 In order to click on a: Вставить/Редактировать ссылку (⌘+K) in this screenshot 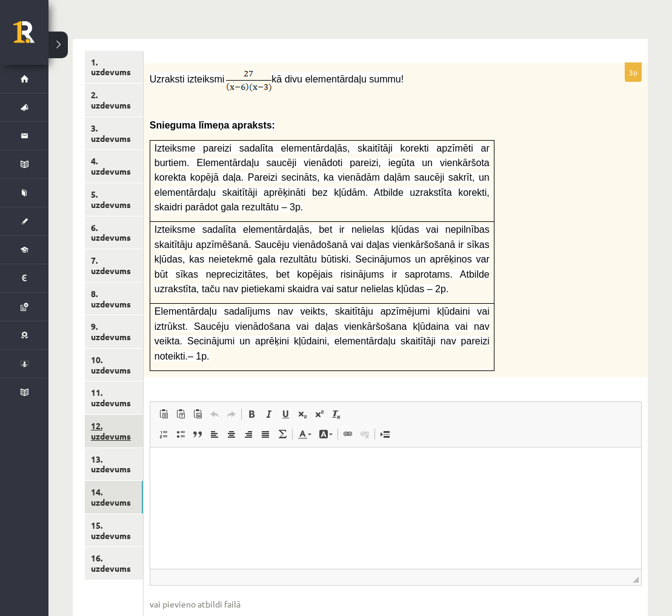, I will do `click(348, 434)`.